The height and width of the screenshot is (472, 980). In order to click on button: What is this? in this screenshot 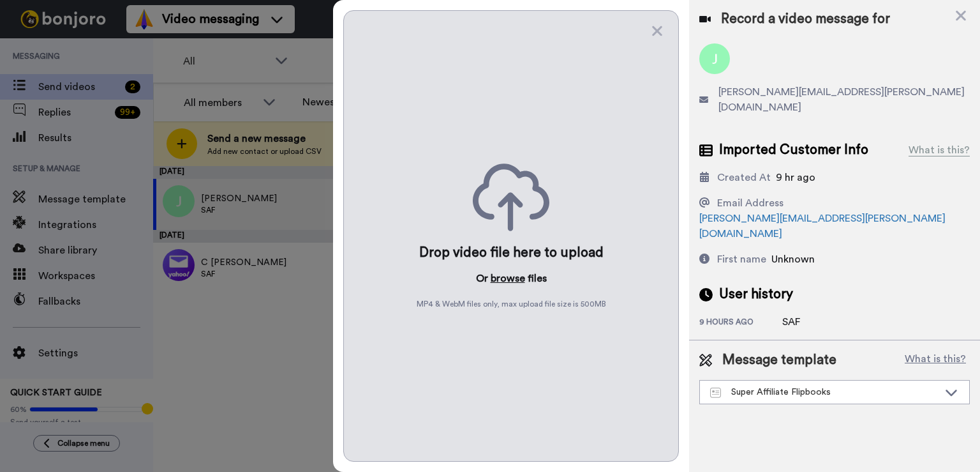, I will do `click(936, 360)`.